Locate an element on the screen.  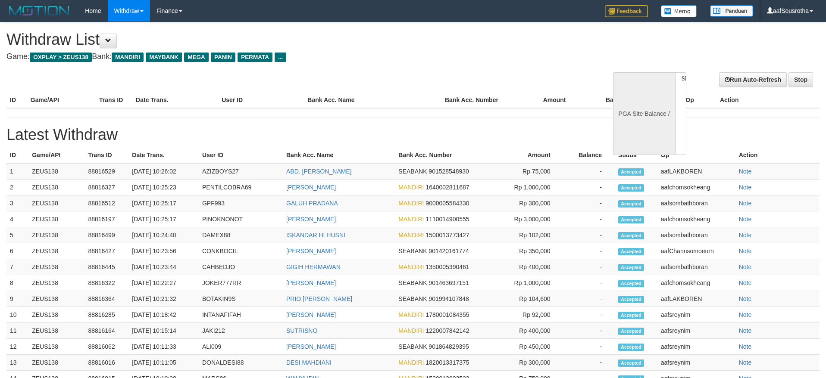
th: ID is located at coordinates (17, 155).